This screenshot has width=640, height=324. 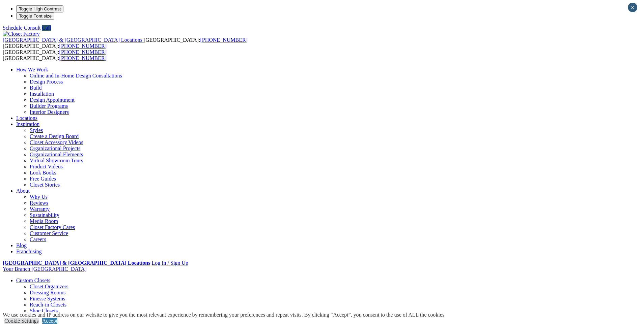 What do you see at coordinates (56, 142) in the screenshot?
I see `a: Closet Accessory Videos` at bounding box center [56, 142].